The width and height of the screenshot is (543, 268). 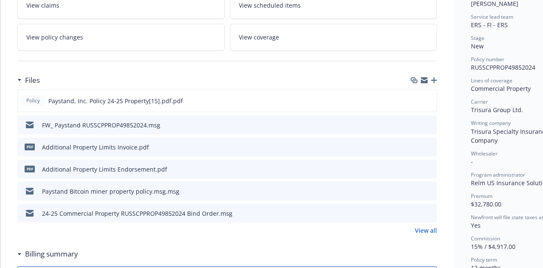 I want to click on span: Yes, so click(x=475, y=225).